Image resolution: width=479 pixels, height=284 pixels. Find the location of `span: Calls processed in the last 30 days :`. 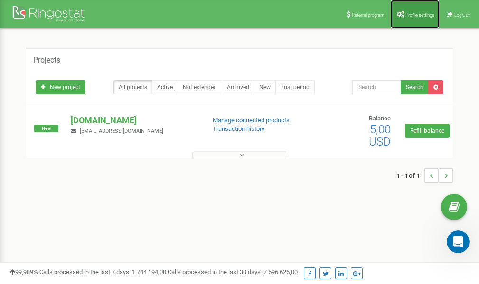

span: Calls processed in the last 30 days : is located at coordinates (232, 272).